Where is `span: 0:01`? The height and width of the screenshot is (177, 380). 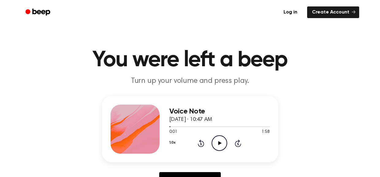 span: 0:01 is located at coordinates (173, 132).